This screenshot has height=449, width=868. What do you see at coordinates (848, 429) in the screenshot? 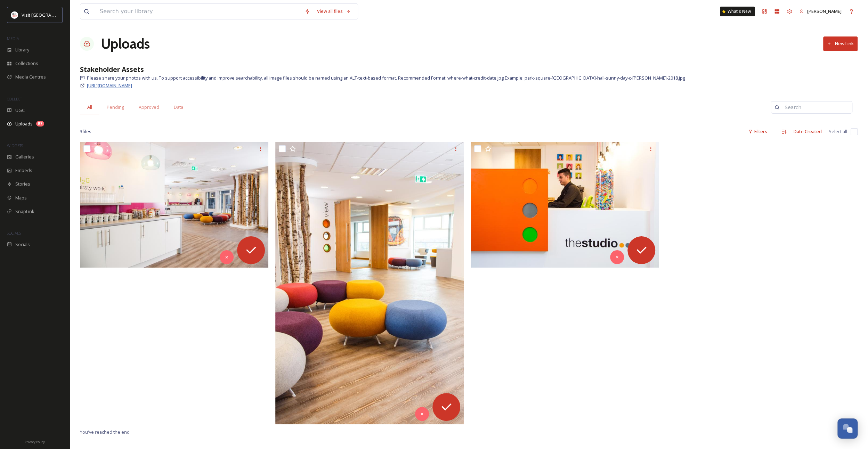
I see `button: Open Chat` at bounding box center [848, 429].